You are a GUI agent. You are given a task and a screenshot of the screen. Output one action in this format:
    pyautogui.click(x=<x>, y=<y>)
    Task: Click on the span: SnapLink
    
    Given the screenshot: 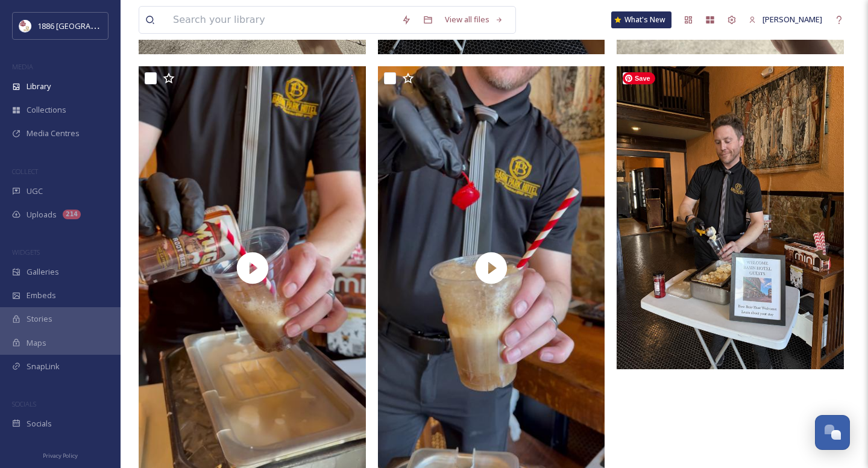 What is the action you would take?
    pyautogui.click(x=43, y=366)
    